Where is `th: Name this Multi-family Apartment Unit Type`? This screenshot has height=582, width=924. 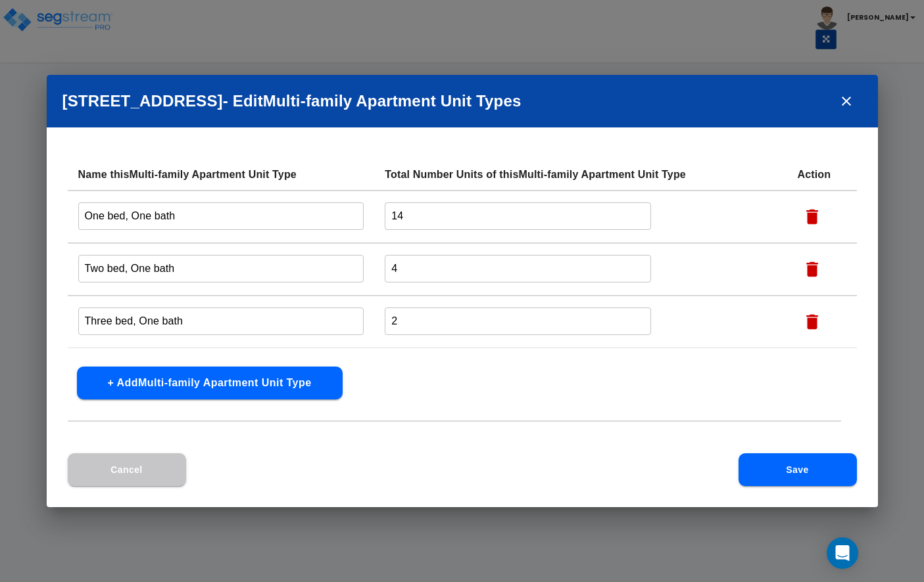 th: Name this Multi-family Apartment Unit Type is located at coordinates (221, 175).